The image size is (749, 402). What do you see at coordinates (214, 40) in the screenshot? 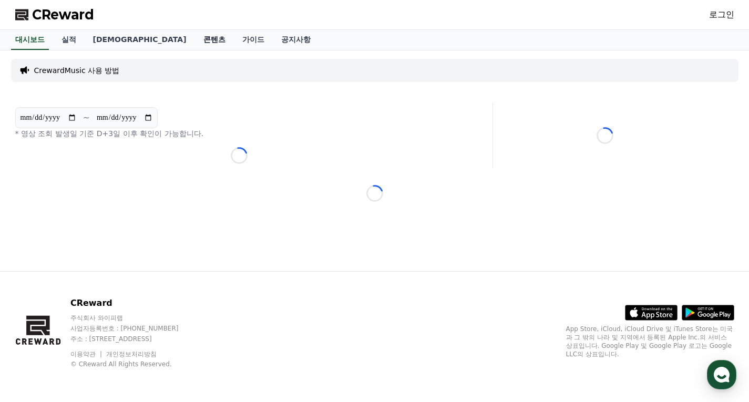
I see `a: 콘텐츠` at bounding box center [214, 40].